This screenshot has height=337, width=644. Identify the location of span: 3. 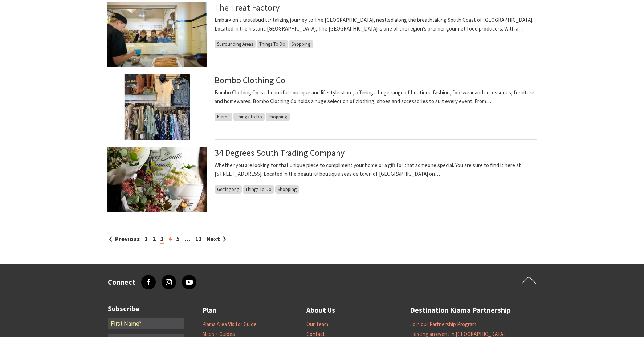
(162, 240).